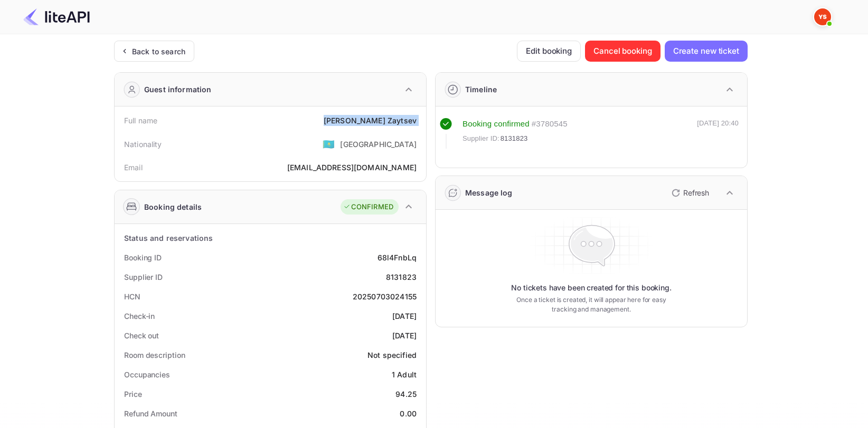 The height and width of the screenshot is (428, 868). Describe the element at coordinates (328, 144) in the screenshot. I see `span: United States` at that location.